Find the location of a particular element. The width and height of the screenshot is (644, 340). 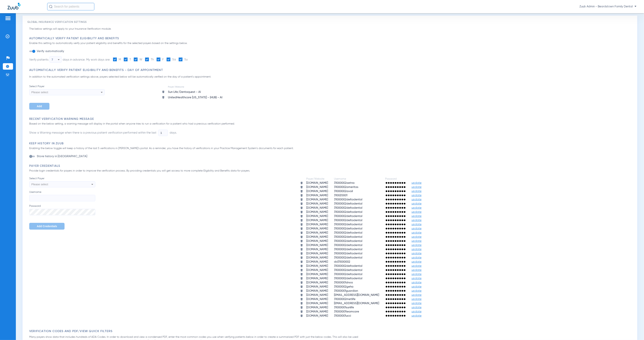

img: Zuub Logo is located at coordinates (14, 6).